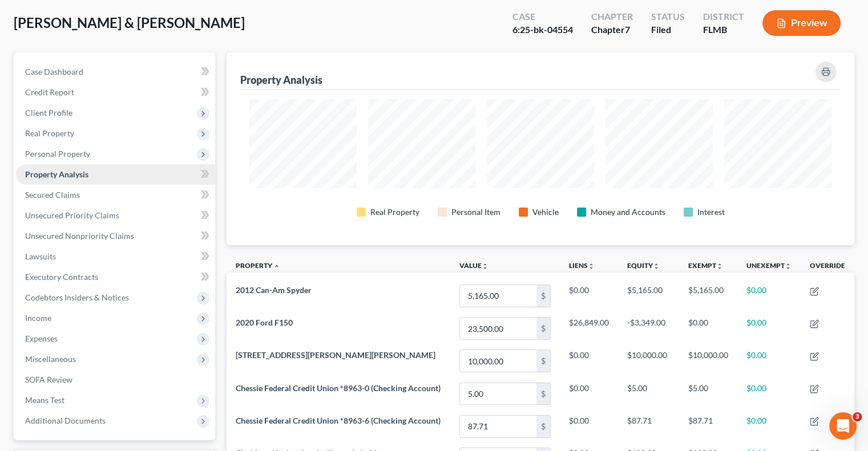 The image size is (868, 451). What do you see at coordinates (57, 154) in the screenshot?
I see `span: Personal Property` at bounding box center [57, 154].